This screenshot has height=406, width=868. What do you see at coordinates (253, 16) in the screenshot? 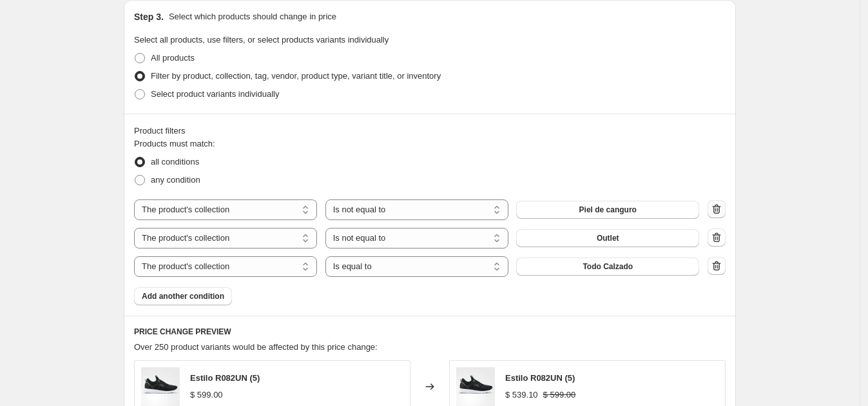
I see `p: Select which products should change in price` at bounding box center [253, 16].